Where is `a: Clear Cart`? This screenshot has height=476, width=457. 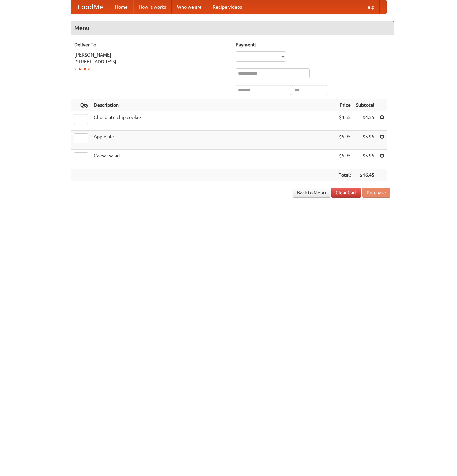 a: Clear Cart is located at coordinates (346, 193).